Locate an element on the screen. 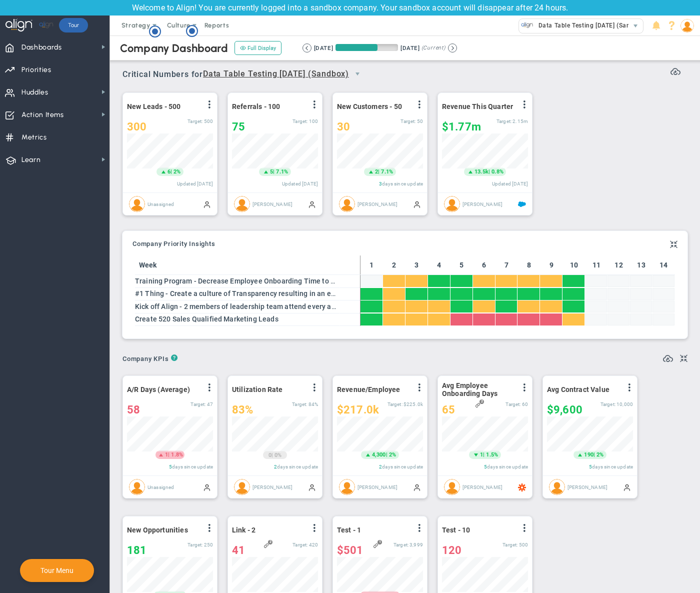 The height and width of the screenshot is (593, 700). img: Miguel Cabrera is located at coordinates (347, 204).